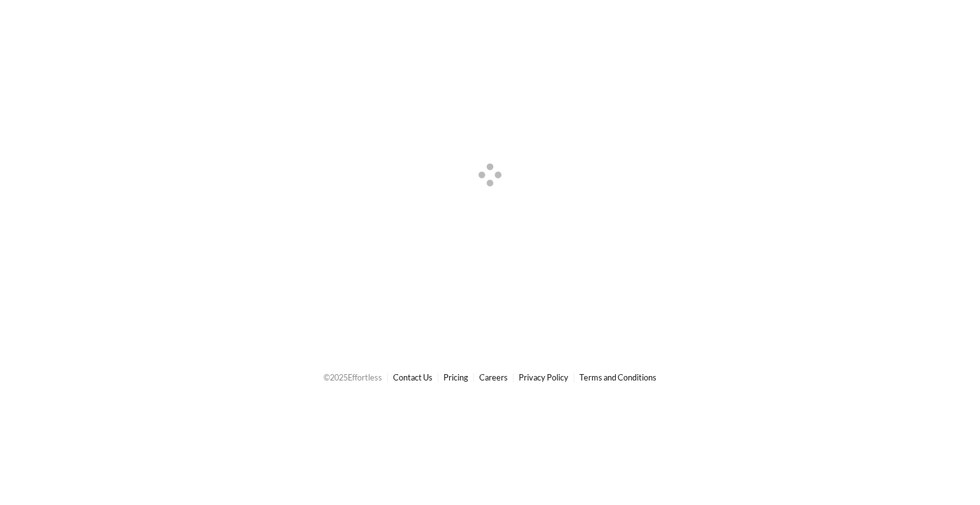 The height and width of the screenshot is (505, 980). I want to click on a: Privacy Policy, so click(543, 377).